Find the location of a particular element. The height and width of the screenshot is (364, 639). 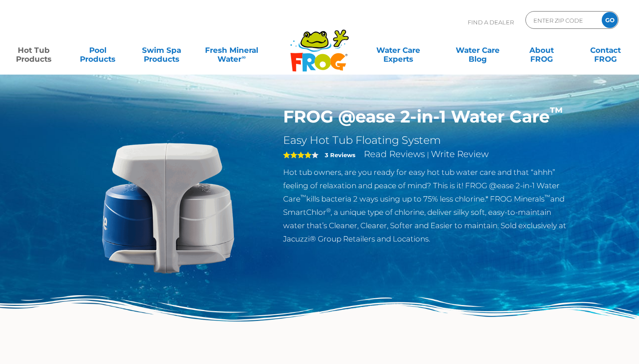

a: Fresh MineralWater∞ is located at coordinates (231, 50).